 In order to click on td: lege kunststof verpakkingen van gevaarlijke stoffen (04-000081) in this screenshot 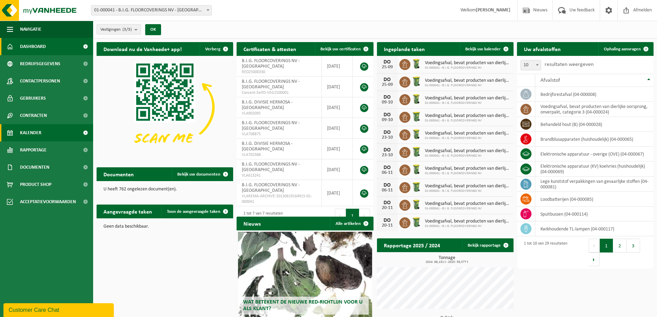, I will do `click(594, 184)`.